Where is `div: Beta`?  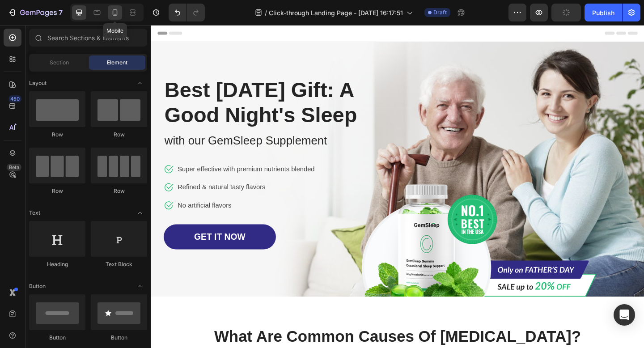
div: Beta is located at coordinates (14, 167).